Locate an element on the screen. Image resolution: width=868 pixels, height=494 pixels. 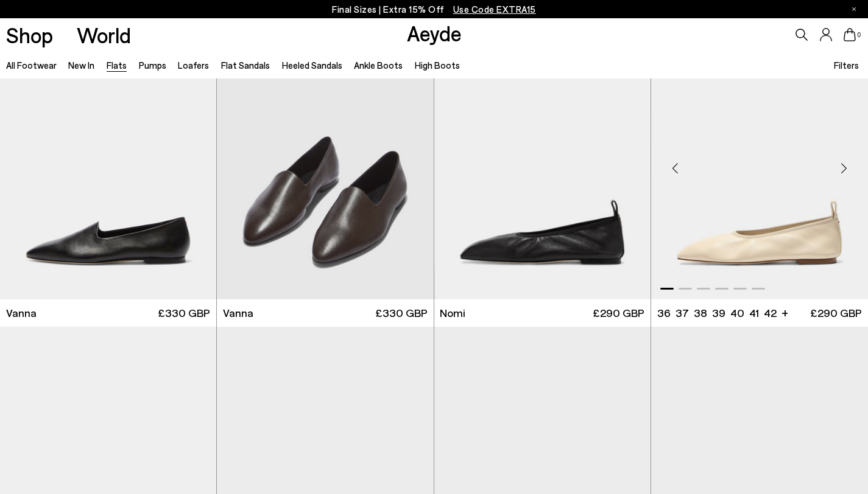
li: 38 is located at coordinates (700, 313).